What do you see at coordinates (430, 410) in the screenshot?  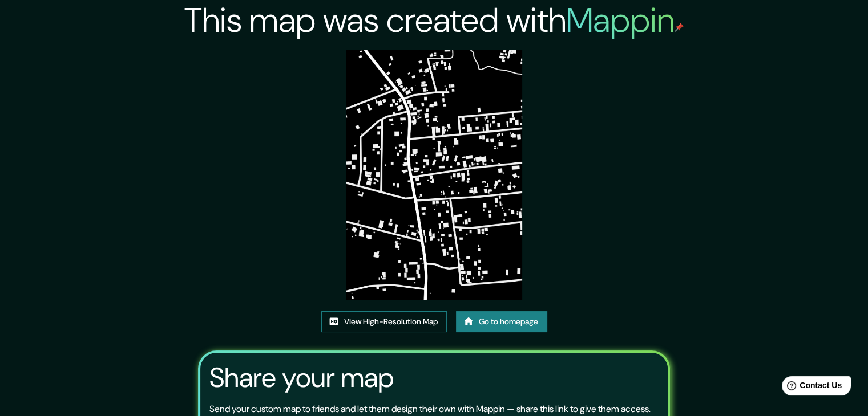 I see `p: Send your custom map to friends and let them design their own with Mappin — share this link to gi...` at bounding box center [430, 410].